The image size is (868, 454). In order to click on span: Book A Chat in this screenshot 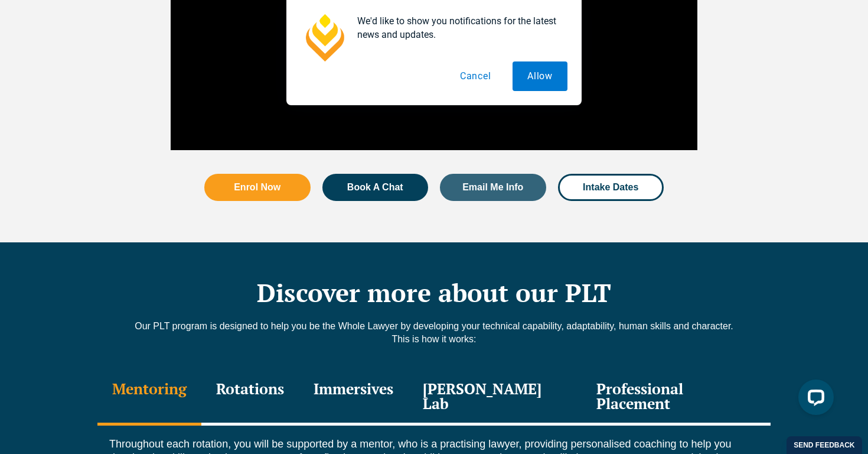, I will do `click(375, 188)`.